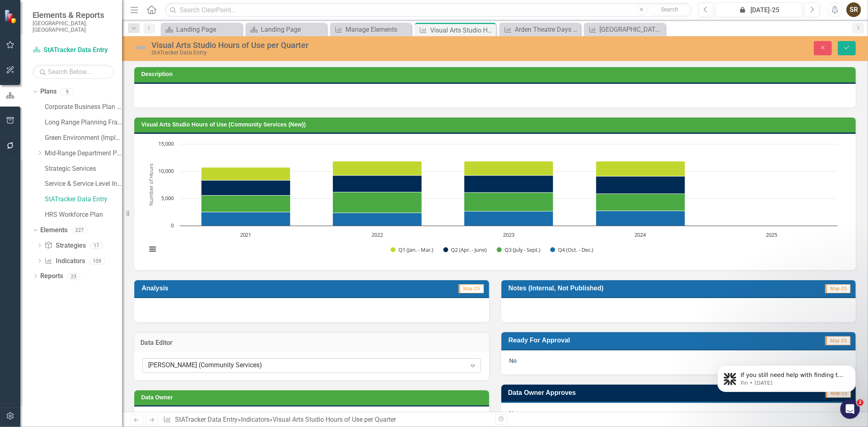 This screenshot has height=427, width=868. What do you see at coordinates (509, 168) in the screenshot?
I see `path: 2023, 2,625. Q1 (Jan. - Mar.).` at bounding box center [509, 168].